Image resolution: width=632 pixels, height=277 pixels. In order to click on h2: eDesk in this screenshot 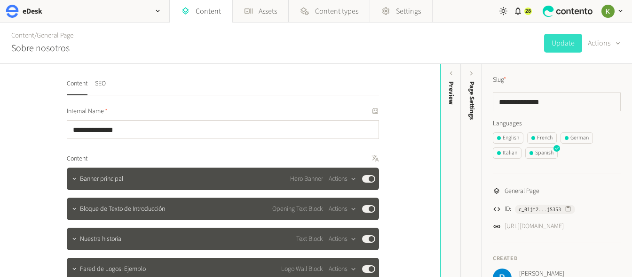, I will do `click(32, 11)`.